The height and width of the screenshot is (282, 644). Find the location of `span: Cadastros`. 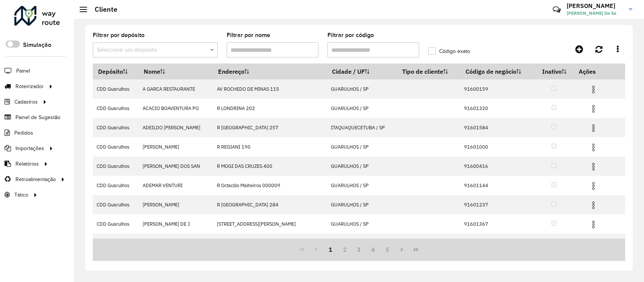

span: Cadastros is located at coordinates (26, 102).